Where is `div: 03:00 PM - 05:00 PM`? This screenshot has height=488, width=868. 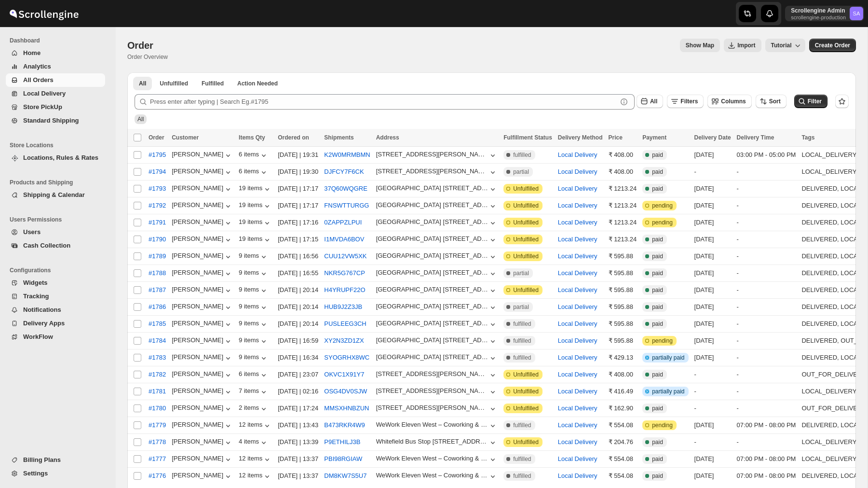 div: 03:00 PM - 05:00 PM is located at coordinates (766, 155).